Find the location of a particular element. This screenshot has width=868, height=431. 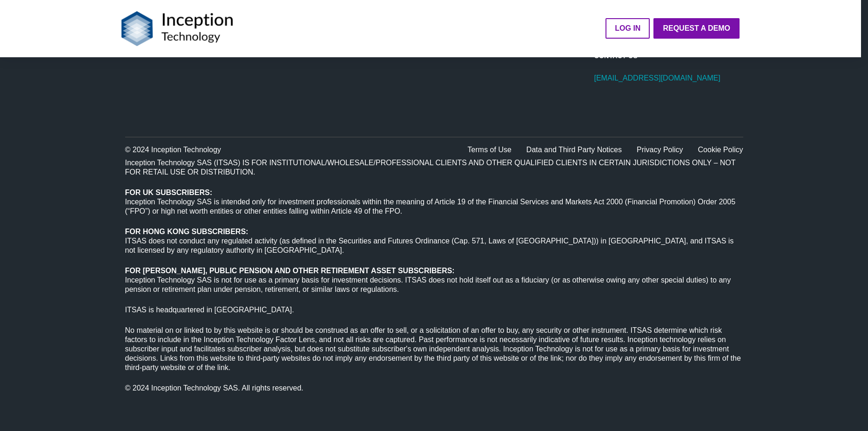

strong: FOR HONG KONG SUBSCRIBERS: is located at coordinates (187, 232).